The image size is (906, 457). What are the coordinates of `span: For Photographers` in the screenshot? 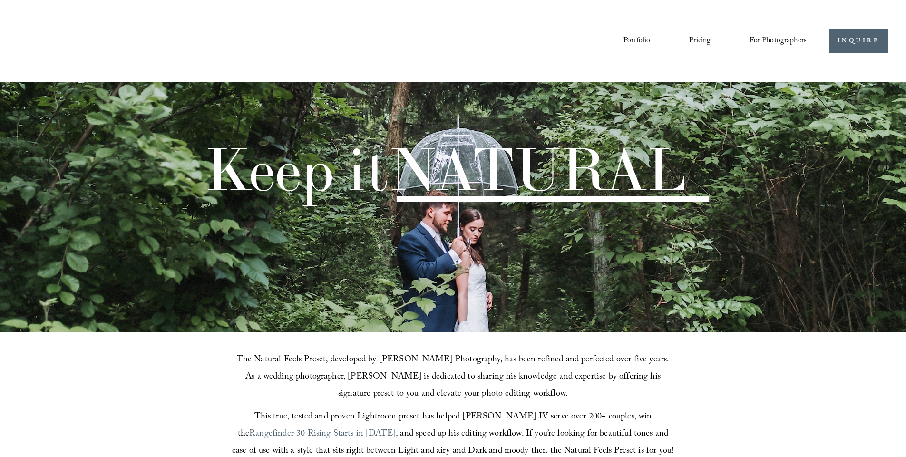 It's located at (778, 41).